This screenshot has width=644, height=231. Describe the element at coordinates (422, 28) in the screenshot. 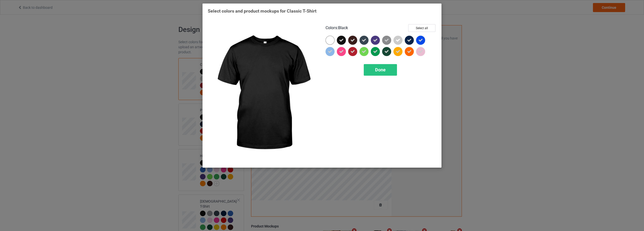

I see `button: Select all` at that location.